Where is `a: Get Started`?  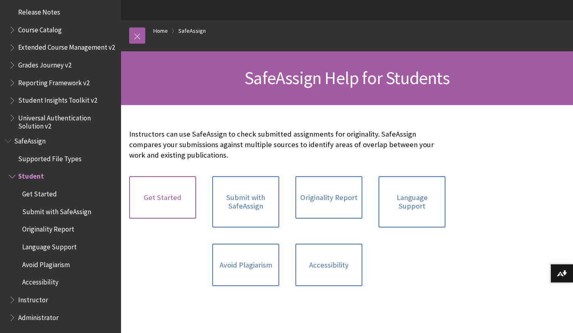
a: Get Started is located at coordinates (163, 197).